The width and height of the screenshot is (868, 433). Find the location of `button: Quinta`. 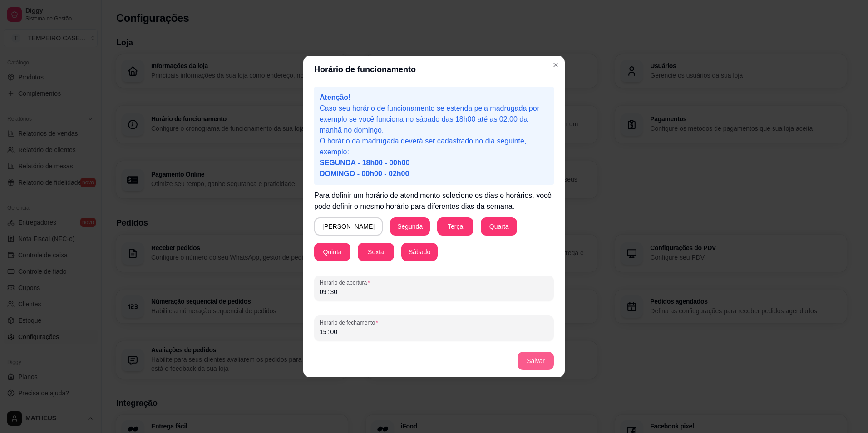

button: Quinta is located at coordinates (332, 252).